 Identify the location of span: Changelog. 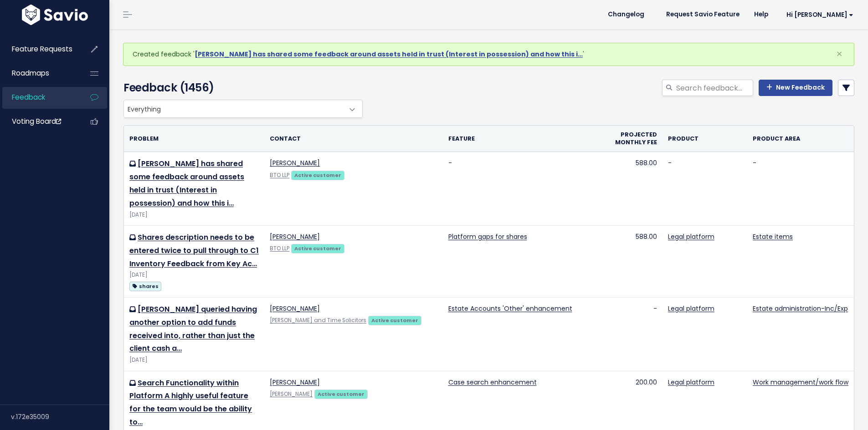
(626, 15).